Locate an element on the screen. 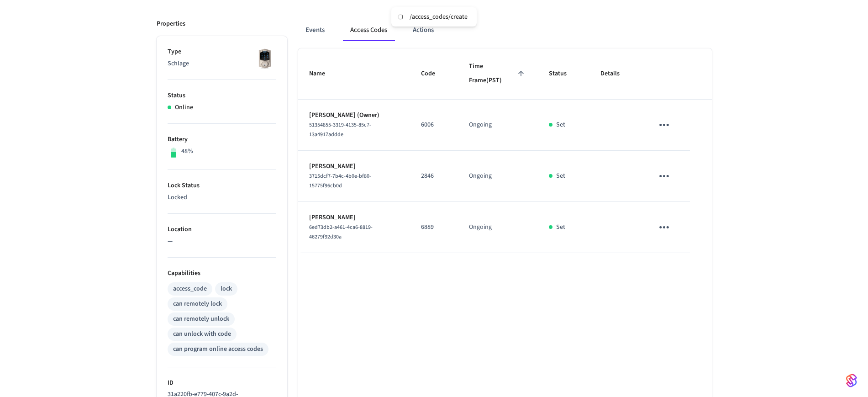 This screenshot has height=397, width=868. span: 6ed73db2-a461-4ca6-8819-46279f92d30a is located at coordinates (341, 232).